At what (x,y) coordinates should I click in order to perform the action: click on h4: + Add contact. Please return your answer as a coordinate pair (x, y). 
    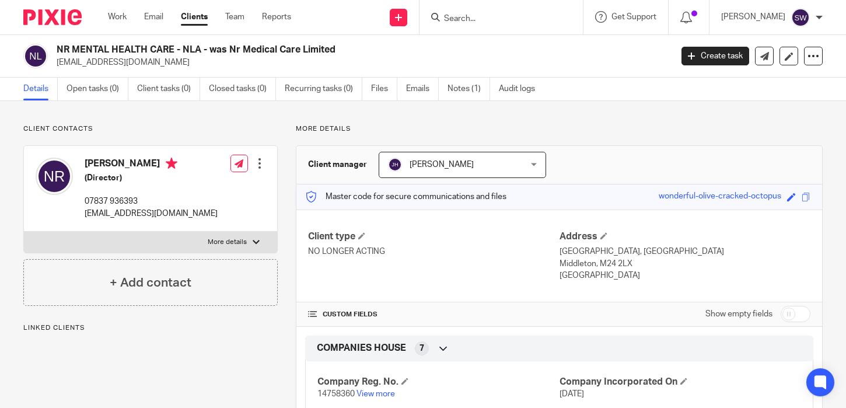
    Looking at the image, I should click on (150, 282).